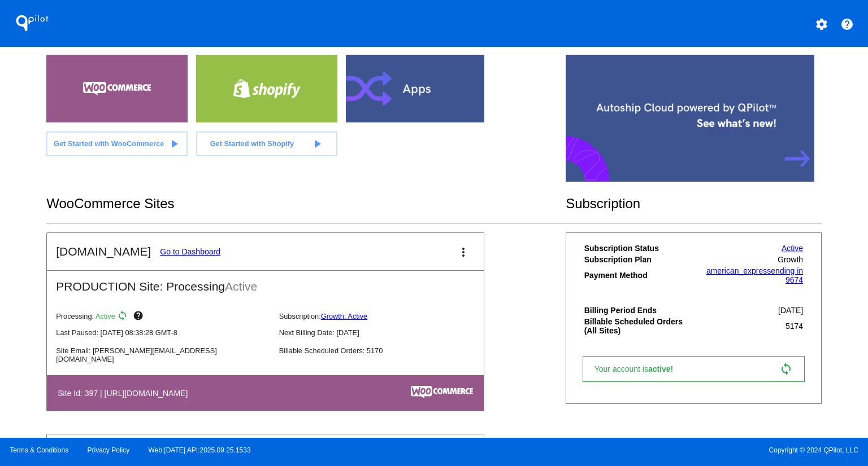  Describe the element at coordinates (663, 369) in the screenshot. I see `span: active!` at that location.